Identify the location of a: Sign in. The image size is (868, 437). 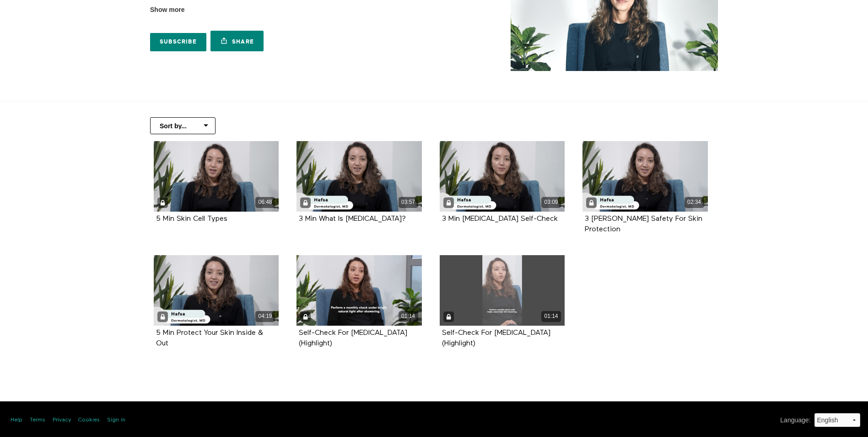
(116, 420).